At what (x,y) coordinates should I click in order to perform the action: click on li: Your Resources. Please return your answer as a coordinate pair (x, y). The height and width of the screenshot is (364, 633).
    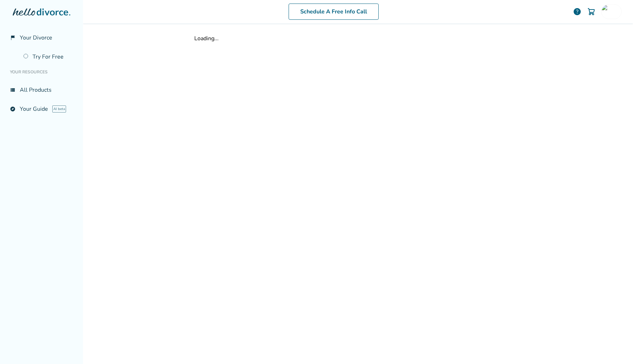
    Looking at the image, I should click on (41, 72).